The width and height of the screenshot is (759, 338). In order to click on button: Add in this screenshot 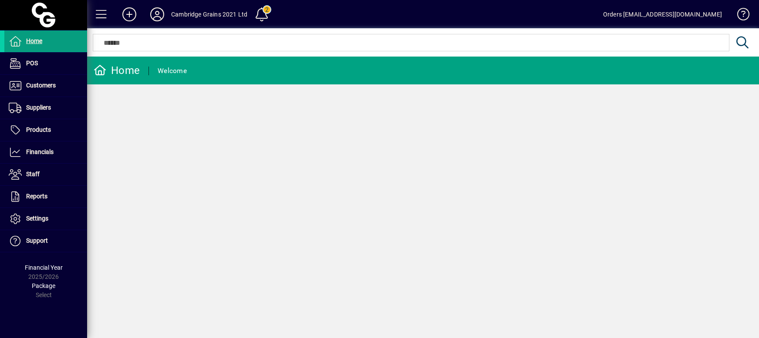, I will do `click(129, 14)`.